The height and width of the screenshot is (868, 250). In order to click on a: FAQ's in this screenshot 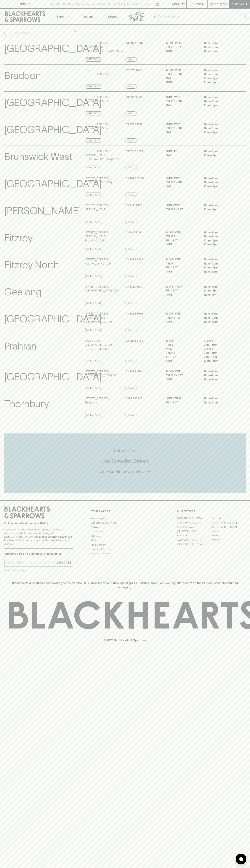, I will do `click(125, 540)`.